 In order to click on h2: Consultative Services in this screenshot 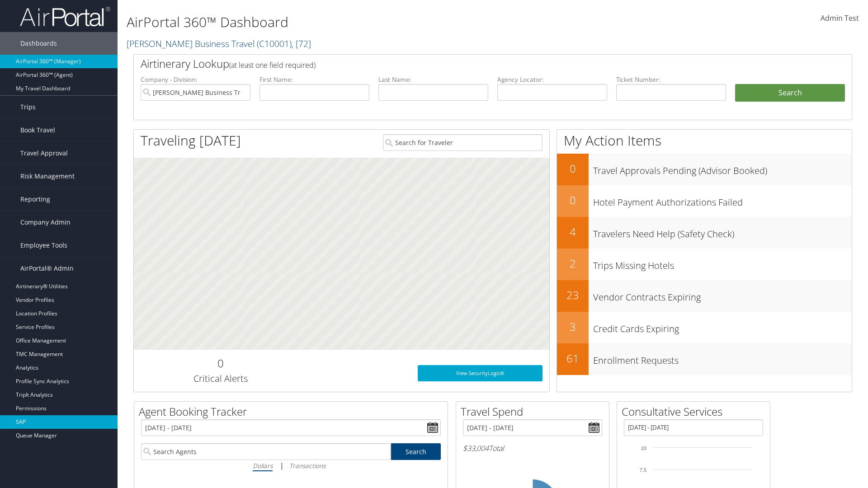, I will do `click(696, 412)`.